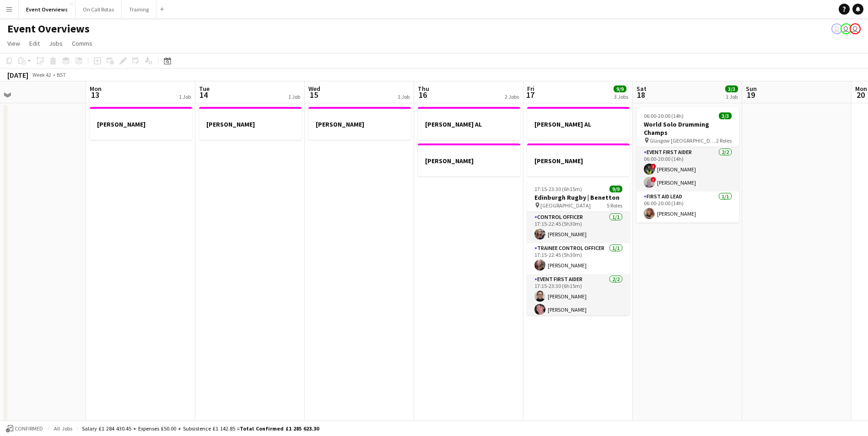  What do you see at coordinates (642, 89) in the screenshot?
I see `span: Sat` at bounding box center [642, 89].